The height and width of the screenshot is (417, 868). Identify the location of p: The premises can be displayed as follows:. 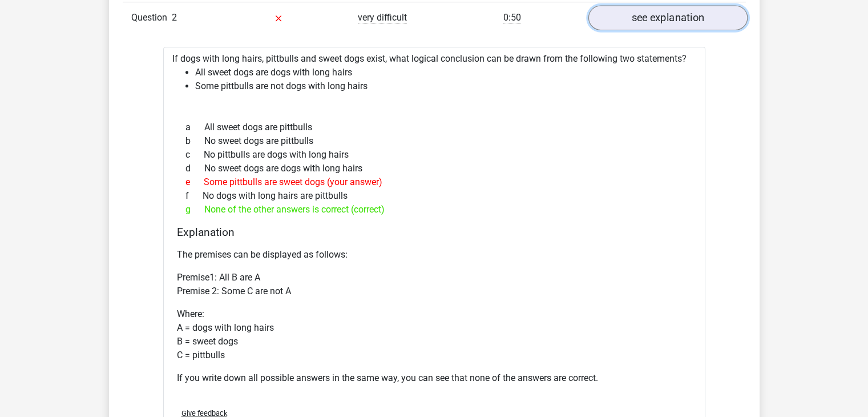
(434, 255).